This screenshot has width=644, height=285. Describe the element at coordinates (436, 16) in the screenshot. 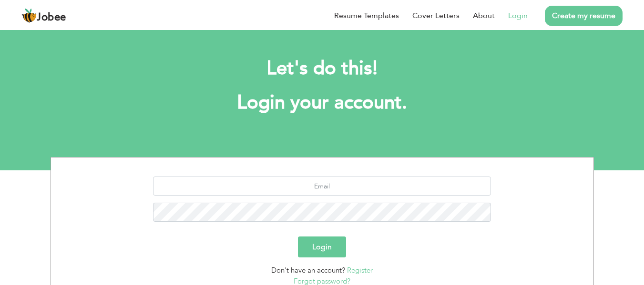

I see `a: Cover Letters` at that location.